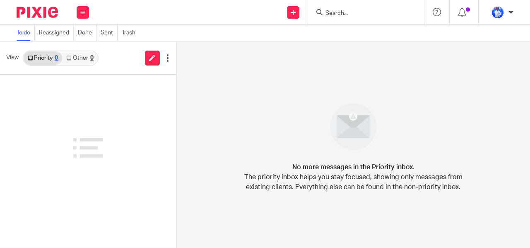 Image resolution: width=530 pixels, height=248 pixels. What do you see at coordinates (130, 33) in the screenshot?
I see `a: Trash` at bounding box center [130, 33].